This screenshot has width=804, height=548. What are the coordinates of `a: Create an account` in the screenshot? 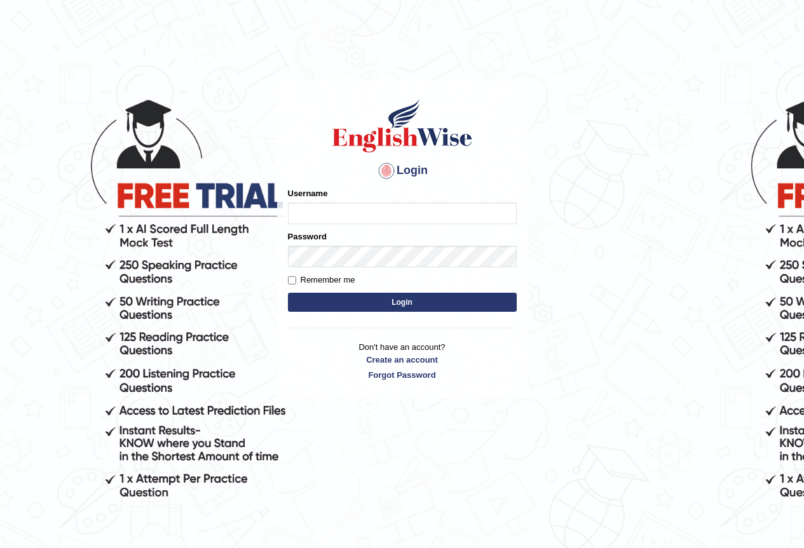 It's located at (402, 360).